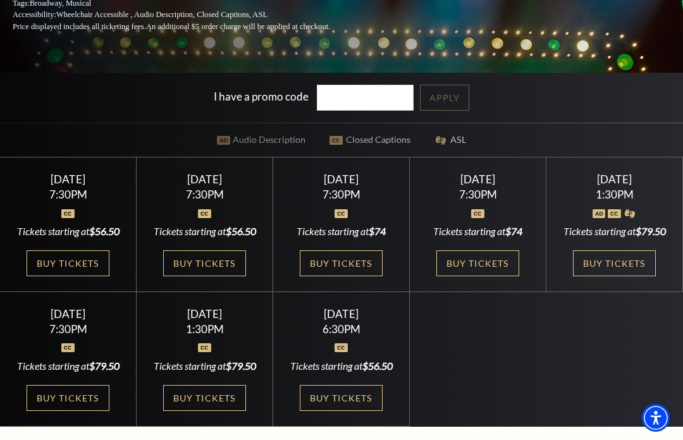 The height and width of the screenshot is (440, 683). Describe the element at coordinates (162, 15) in the screenshot. I see `span: Wheelchair Accessible , Audio Description, Closed Captions, ASL` at that location.